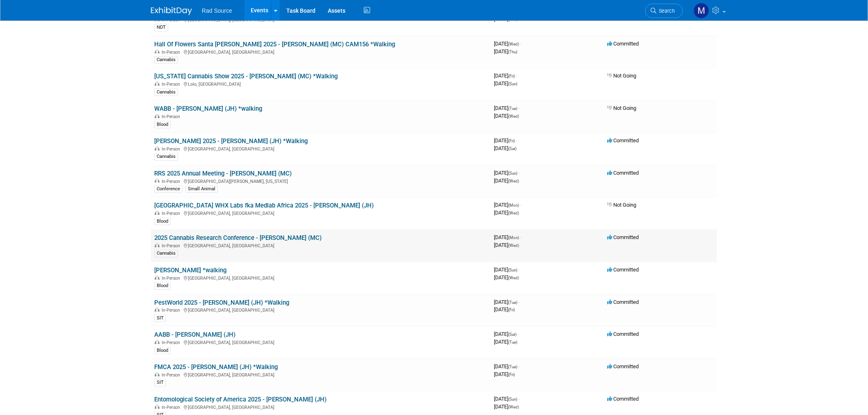  Describe the element at coordinates (161, 27) in the screenshot. I see `div: NDT` at that location.